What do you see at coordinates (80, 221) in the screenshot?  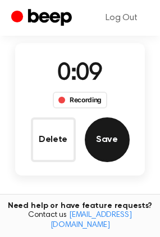 I see `span: Contact us` at bounding box center [80, 221].